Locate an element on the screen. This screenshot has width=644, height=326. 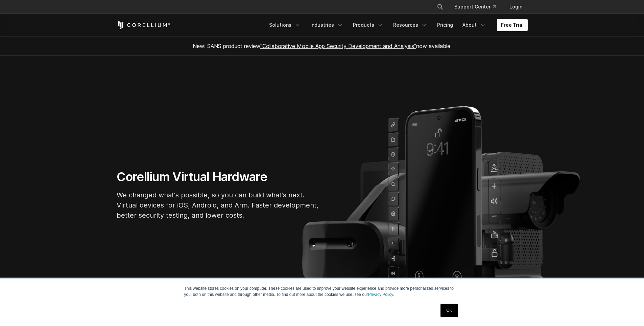
a: About is located at coordinates (474, 25).